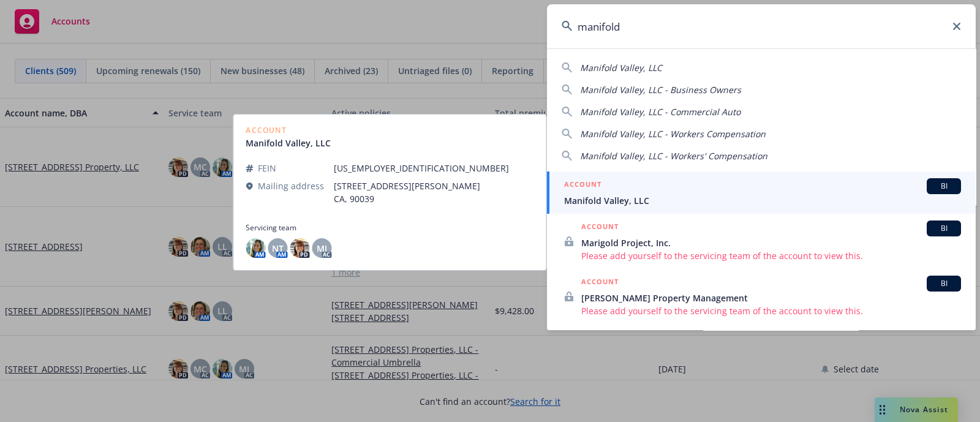 This screenshot has height=422, width=980. Describe the element at coordinates (762, 193) in the screenshot. I see `a: ACCOUNTBIManifold Valley, LLC` at that location.